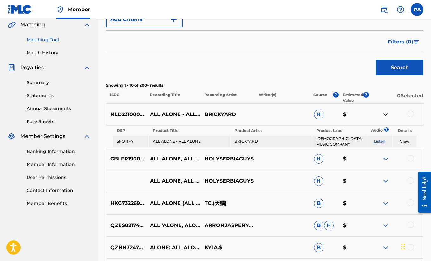  Describe the element at coordinates (228, 203) in the screenshot. I see `p: TC.(天赐)` at that location.